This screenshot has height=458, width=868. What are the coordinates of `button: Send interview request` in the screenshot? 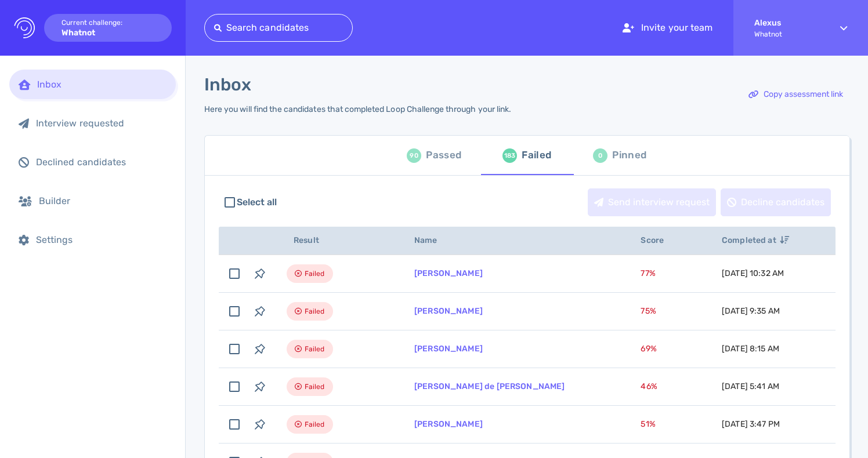 It's located at (651, 203).